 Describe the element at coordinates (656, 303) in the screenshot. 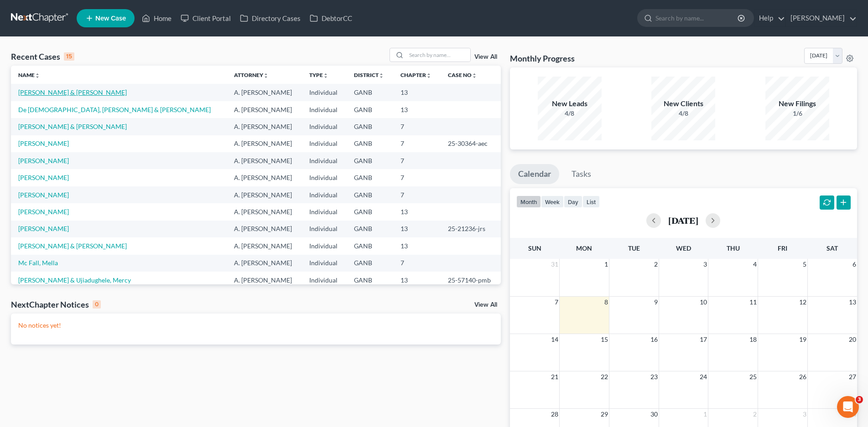

I see `span: 9` at that location.